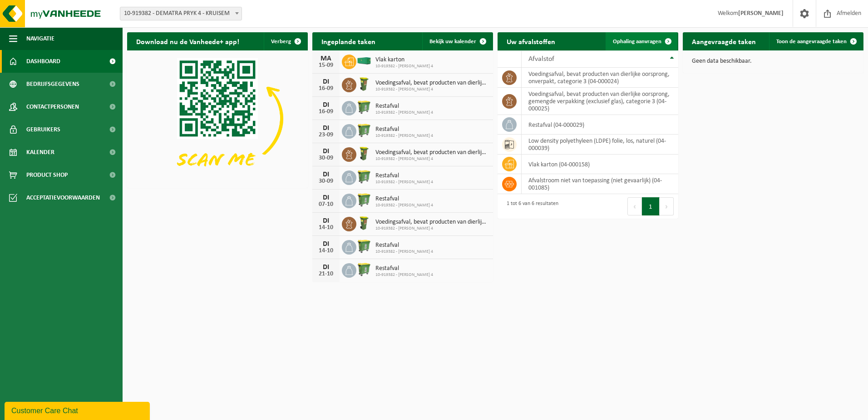 This screenshot has width=868, height=420. Describe the element at coordinates (281, 41) in the screenshot. I see `span: Verberg` at that location.